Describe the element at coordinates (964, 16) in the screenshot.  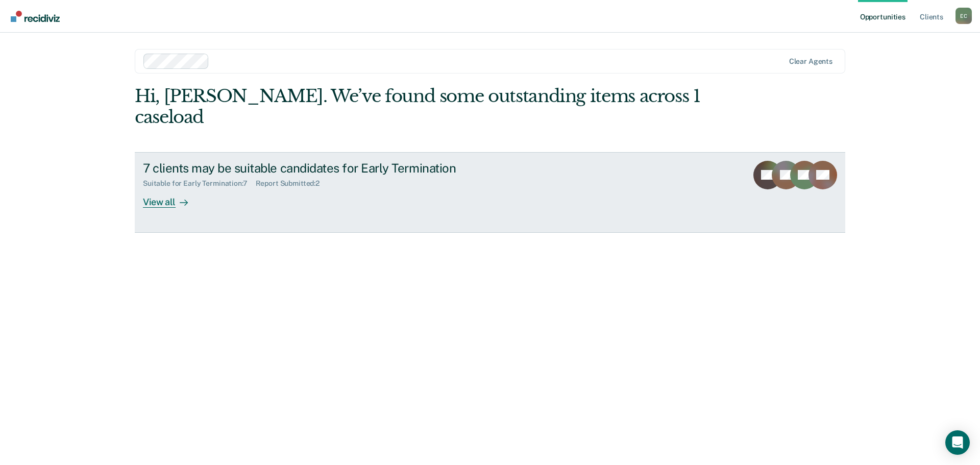
I see `div: E C` at that location.